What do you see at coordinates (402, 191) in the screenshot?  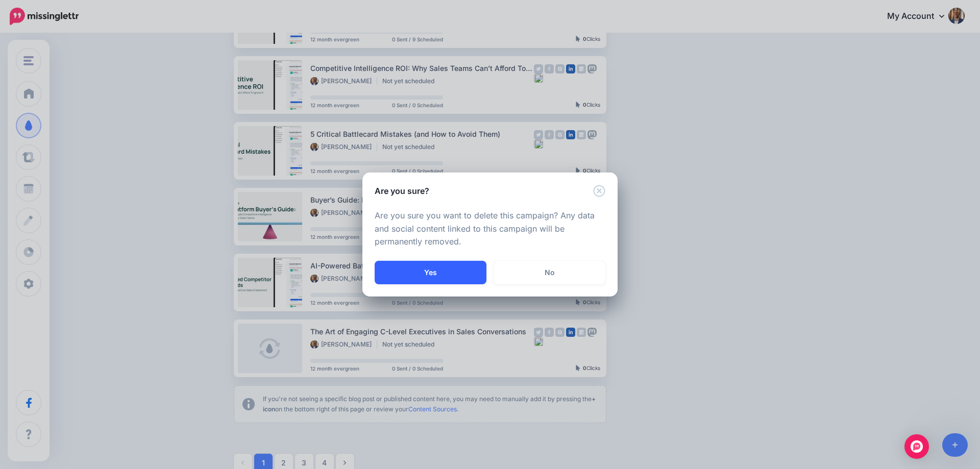 I see `h5: Are you sure?` at bounding box center [402, 191].